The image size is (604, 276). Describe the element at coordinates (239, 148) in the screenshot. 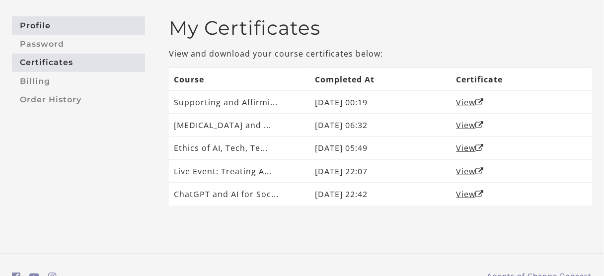

I see `td: Ethics of AI, Tech, Te...` at that location.